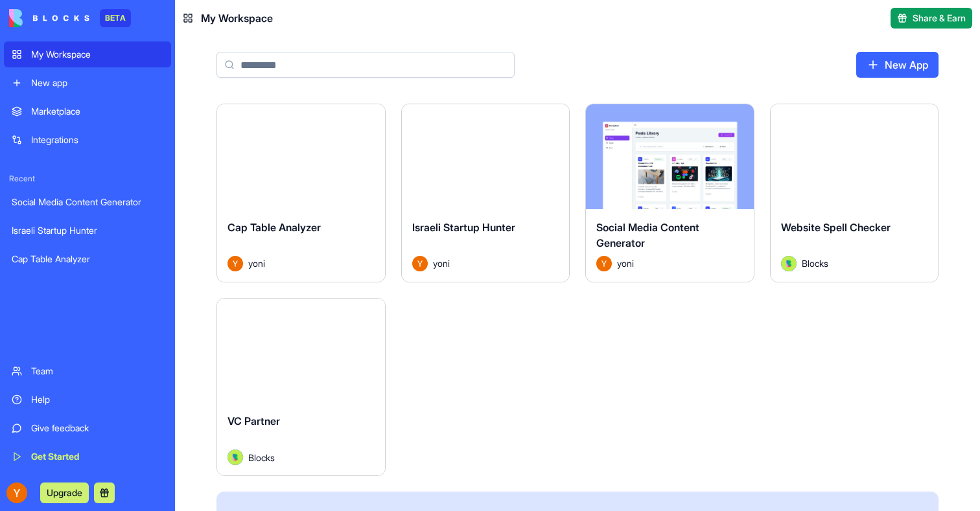 Image resolution: width=980 pixels, height=511 pixels. What do you see at coordinates (486, 193) in the screenshot?
I see `a: Israeli Startup HunterAvataryoni` at bounding box center [486, 193].